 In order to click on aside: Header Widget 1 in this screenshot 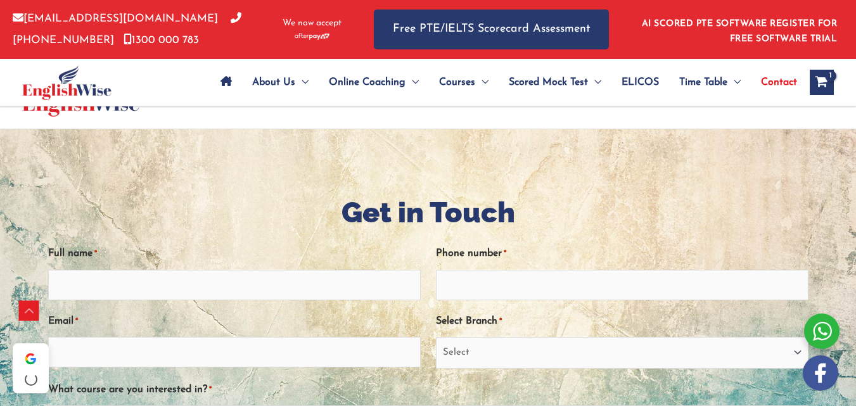, I will do `click(739, 29)`.